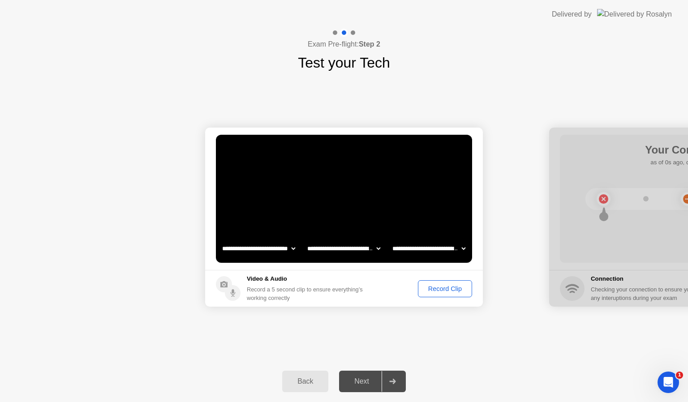 The width and height of the screenshot is (688, 402). Describe the element at coordinates (344, 249) in the screenshot. I see `select: Available speakers` at that location.